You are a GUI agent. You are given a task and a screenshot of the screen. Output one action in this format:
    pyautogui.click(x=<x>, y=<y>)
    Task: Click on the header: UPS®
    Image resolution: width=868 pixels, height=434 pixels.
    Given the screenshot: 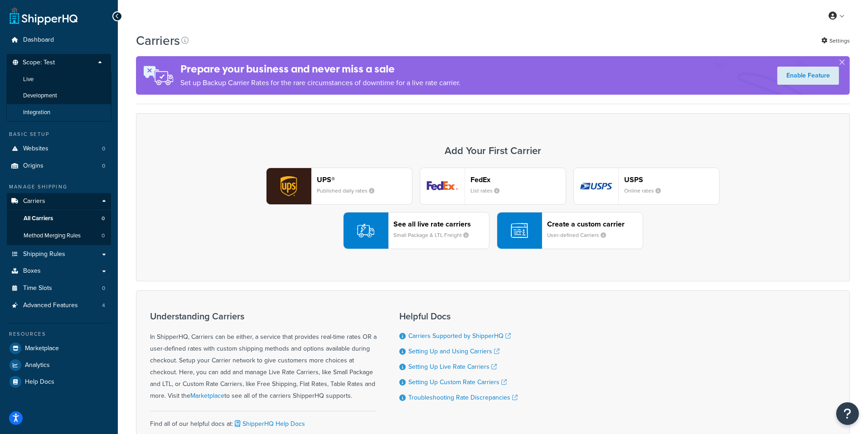 What is the action you would take?
    pyautogui.click(x=365, y=179)
    